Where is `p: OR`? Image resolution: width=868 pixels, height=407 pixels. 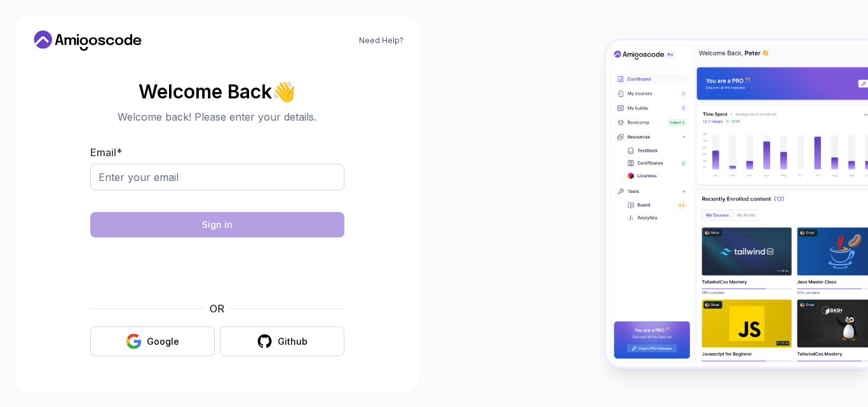
p: OR is located at coordinates (216, 309).